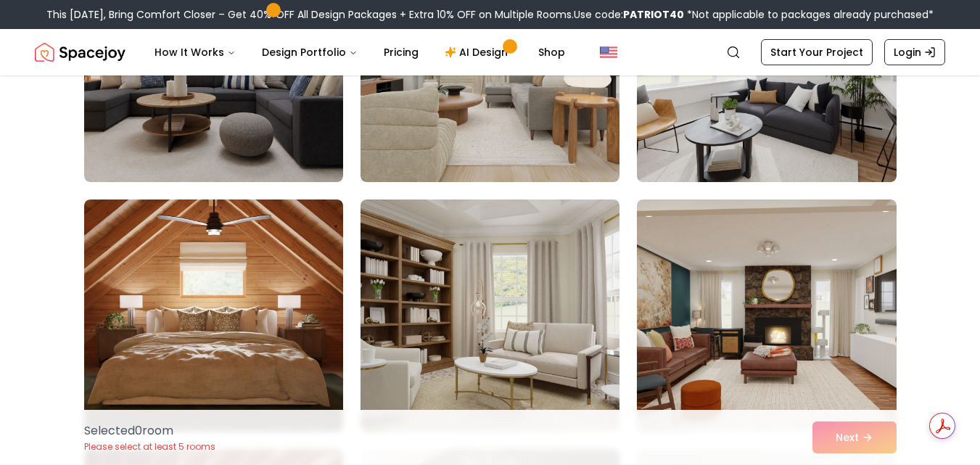 This screenshot has width=980, height=465. Describe the element at coordinates (490, 52) in the screenshot. I see `nav: Global` at that location.